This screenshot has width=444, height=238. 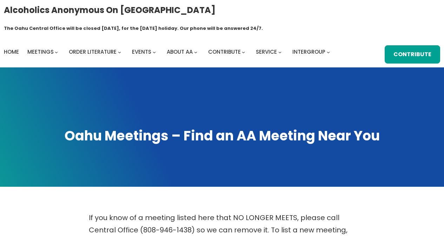 I want to click on span: Contribute, so click(x=224, y=52).